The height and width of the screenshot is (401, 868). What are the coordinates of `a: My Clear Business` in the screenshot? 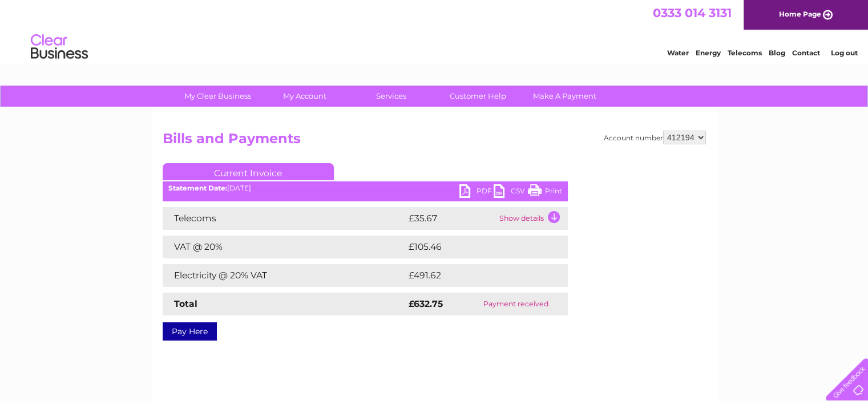 It's located at (217, 96).